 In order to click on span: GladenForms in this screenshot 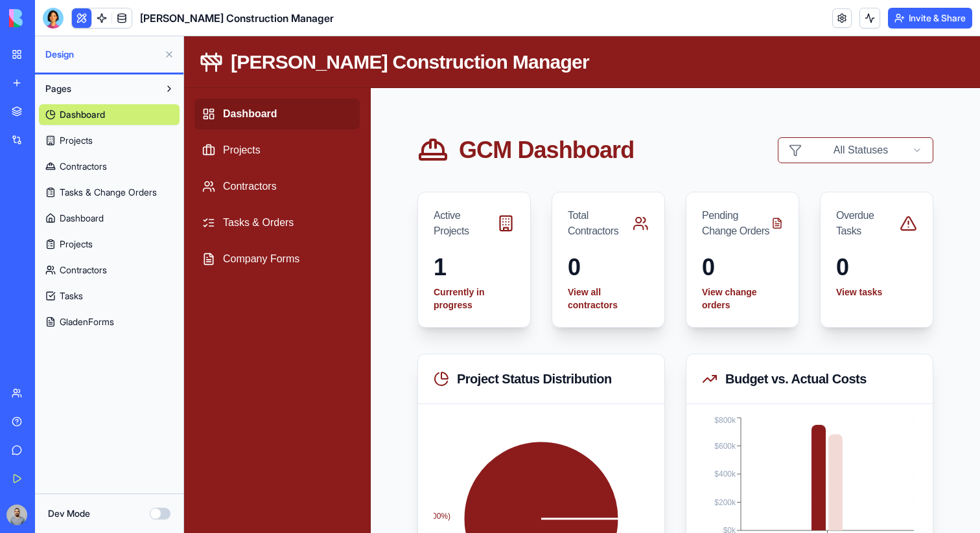, I will do `click(87, 322)`.